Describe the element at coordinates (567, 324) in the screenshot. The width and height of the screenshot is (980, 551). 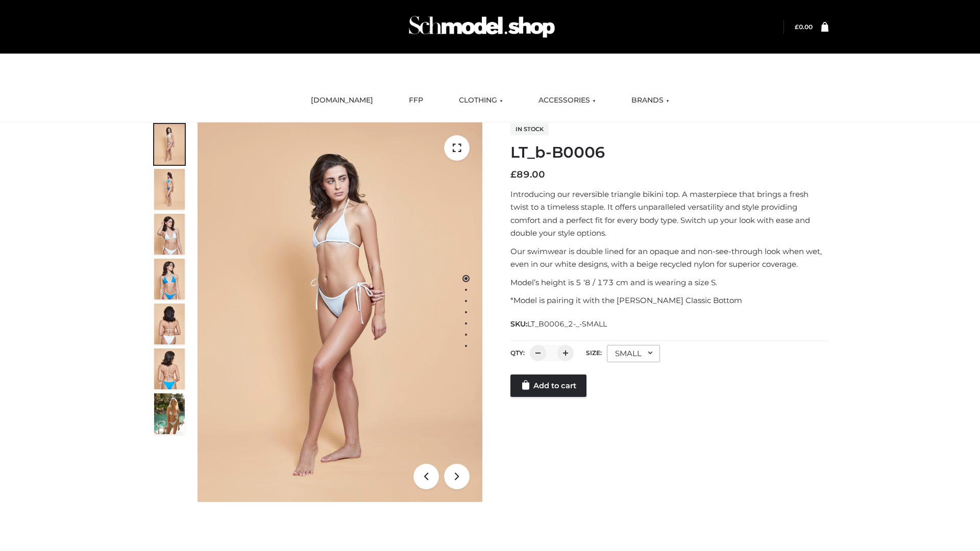
I see `span: LT_B0006_2-_-SMALL` at that location.